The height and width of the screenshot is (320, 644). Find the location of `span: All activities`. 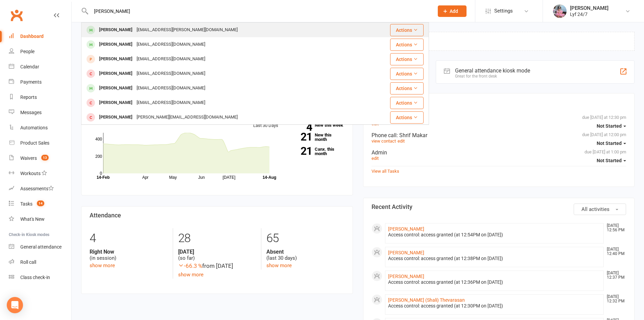

span: All activities is located at coordinates (595, 209).